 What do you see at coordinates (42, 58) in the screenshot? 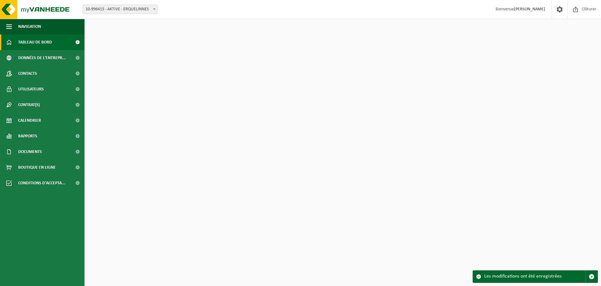
I see `span: Données de l'entrepr...` at bounding box center [42, 58].